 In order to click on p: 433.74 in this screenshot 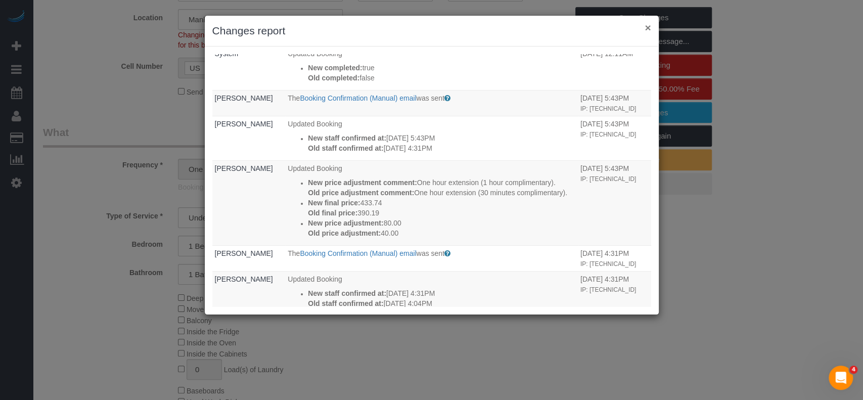, I will do `click(441, 203)`.